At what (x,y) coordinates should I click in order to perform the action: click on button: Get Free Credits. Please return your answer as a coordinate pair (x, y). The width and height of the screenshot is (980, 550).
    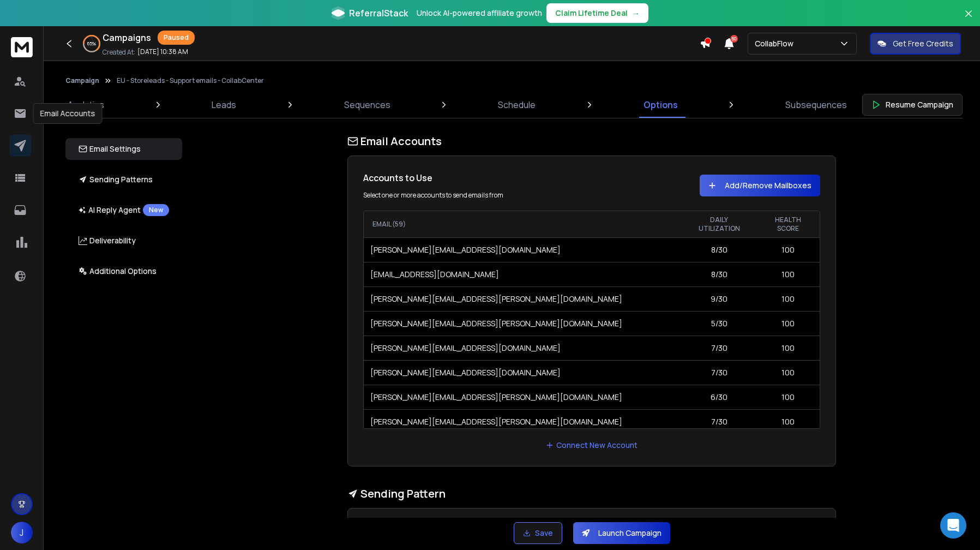
    Looking at the image, I should click on (915, 43).